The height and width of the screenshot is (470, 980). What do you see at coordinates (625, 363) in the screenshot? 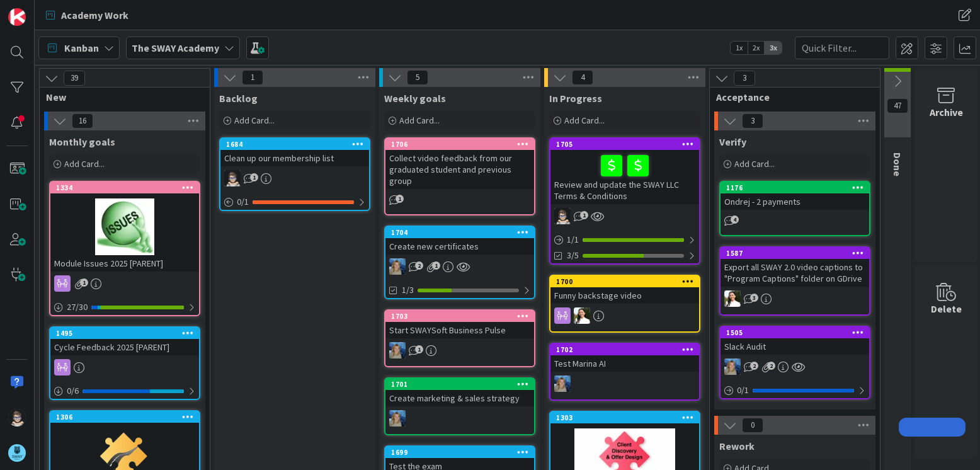
I see `div: Test Marina AI` at bounding box center [625, 363].